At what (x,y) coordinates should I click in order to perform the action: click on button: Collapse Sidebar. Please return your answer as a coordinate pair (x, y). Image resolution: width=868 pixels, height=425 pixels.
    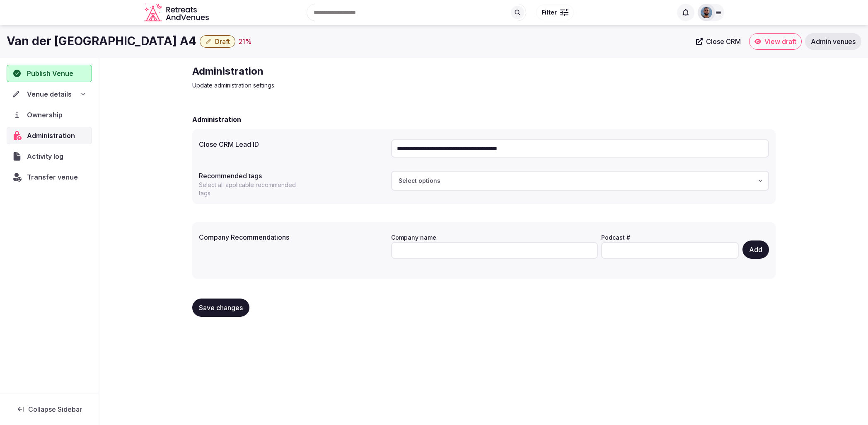
    Looking at the image, I should click on (49, 409).